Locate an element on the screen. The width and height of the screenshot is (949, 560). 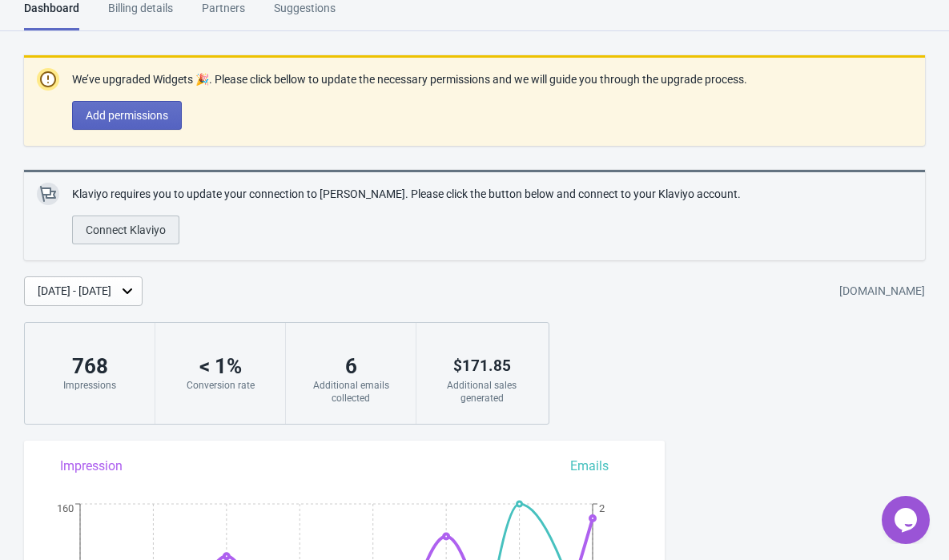
div: 6 is located at coordinates (351, 366).